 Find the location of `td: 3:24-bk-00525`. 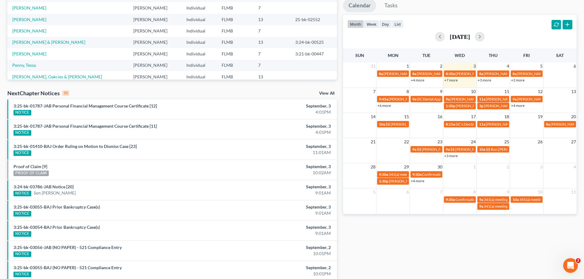

td: 3:24-bk-00525 is located at coordinates (313, 42).